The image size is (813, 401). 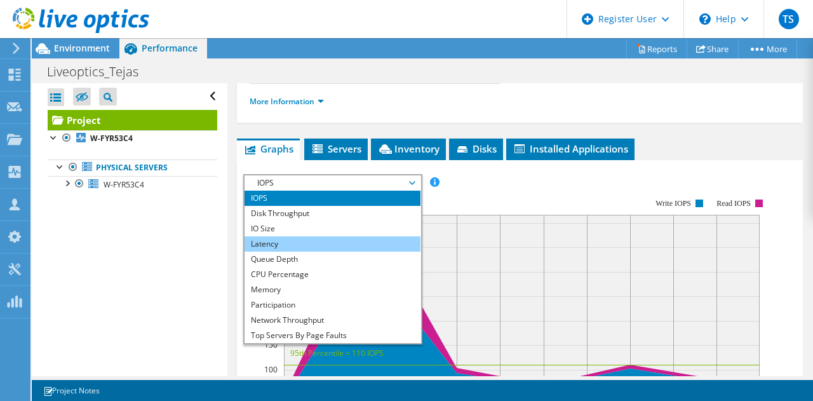 I want to click on span: Graphs, so click(x=268, y=149).